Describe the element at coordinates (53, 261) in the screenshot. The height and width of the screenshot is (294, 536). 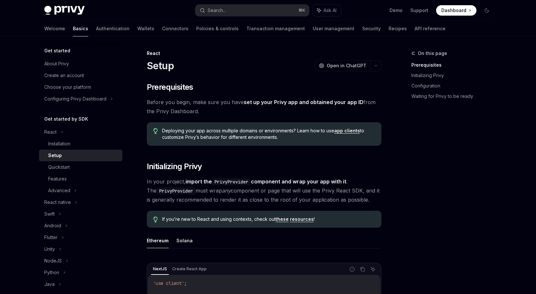
I see `div: NodeJS` at that location.